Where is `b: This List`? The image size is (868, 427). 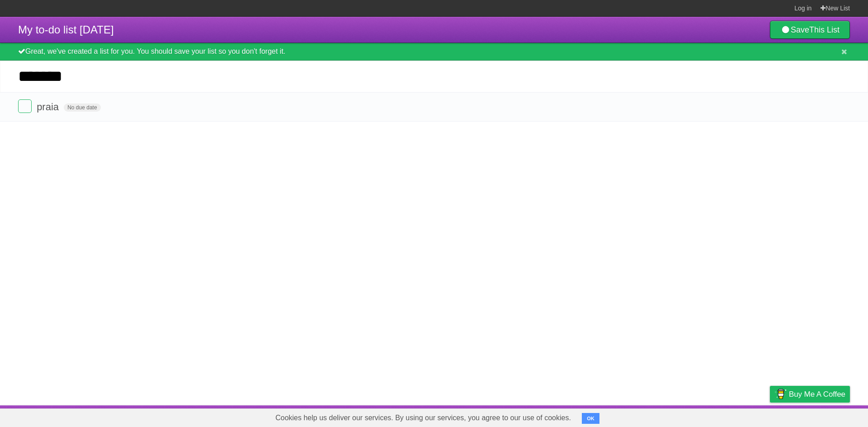 b: This List is located at coordinates (824, 30).